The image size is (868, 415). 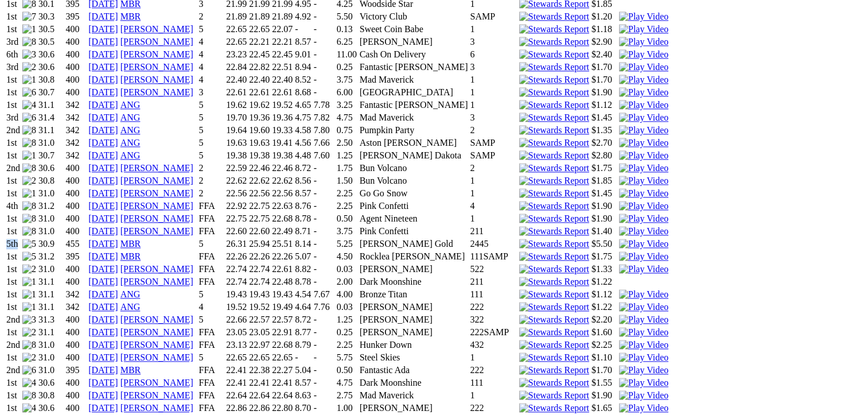 What do you see at coordinates (604, 80) in the screenshot?
I see `td: $1.70` at bounding box center [604, 80].